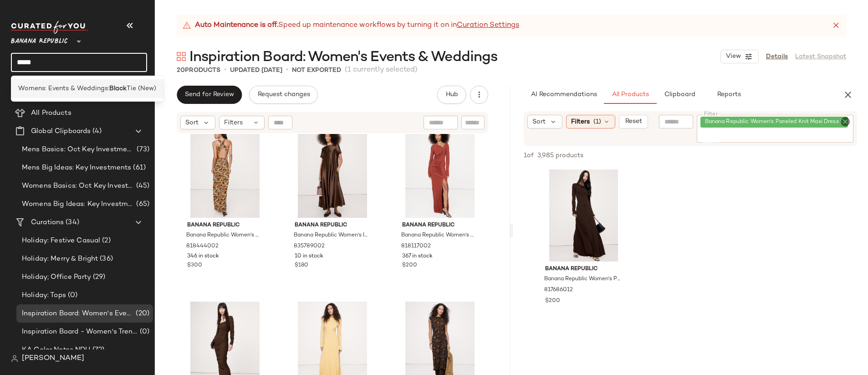 Image resolution: width=868 pixels, height=375 pixels. What do you see at coordinates (76, 168) in the screenshot?
I see `span: Mens Big Ideas: Key Investments` at bounding box center [76, 168].